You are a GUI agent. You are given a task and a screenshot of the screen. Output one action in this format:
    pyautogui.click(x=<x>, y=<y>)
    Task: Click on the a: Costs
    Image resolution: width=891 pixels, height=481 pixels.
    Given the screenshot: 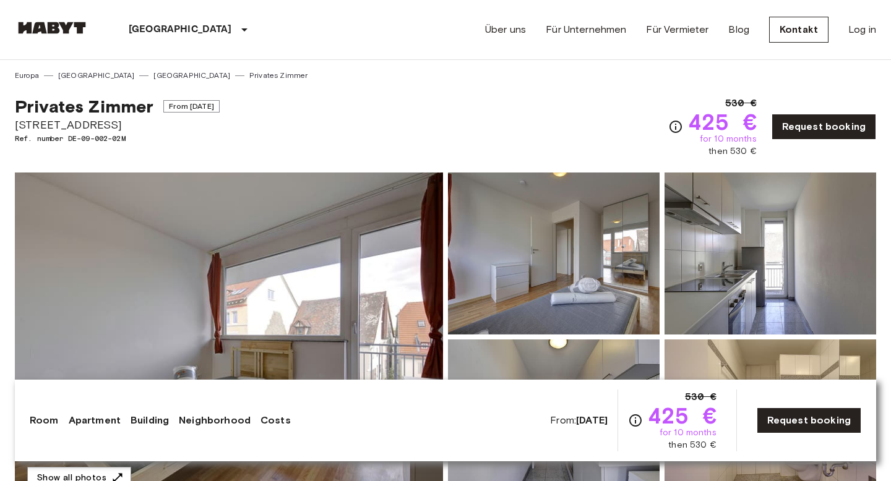 What is the action you would take?
    pyautogui.click(x=275, y=421)
    